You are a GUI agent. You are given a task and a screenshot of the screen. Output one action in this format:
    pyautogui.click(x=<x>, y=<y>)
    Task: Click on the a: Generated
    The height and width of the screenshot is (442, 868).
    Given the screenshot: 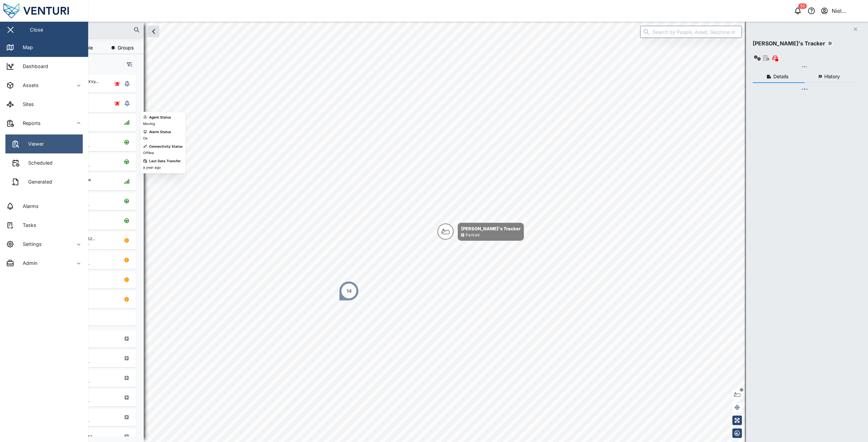 What is the action you would take?
    pyautogui.click(x=44, y=182)
    